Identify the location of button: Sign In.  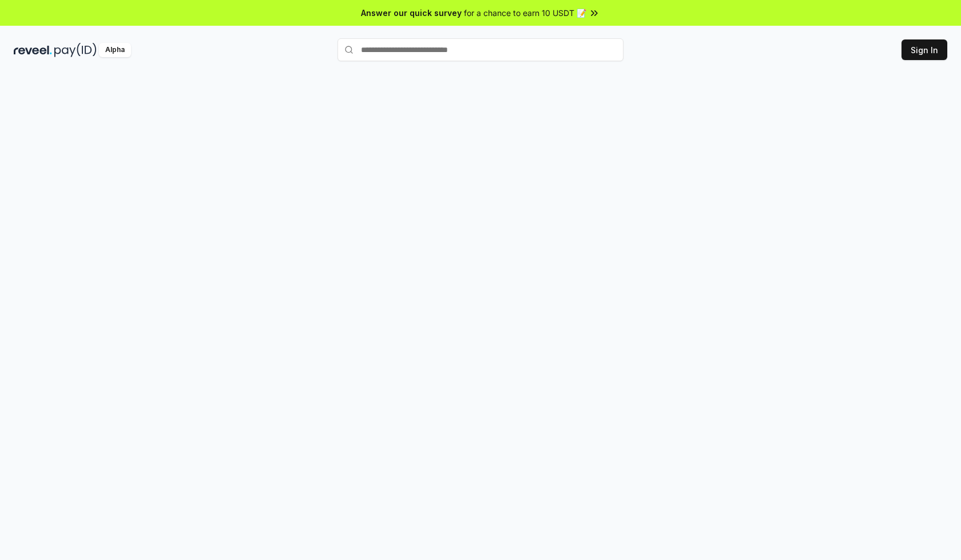
(925, 50).